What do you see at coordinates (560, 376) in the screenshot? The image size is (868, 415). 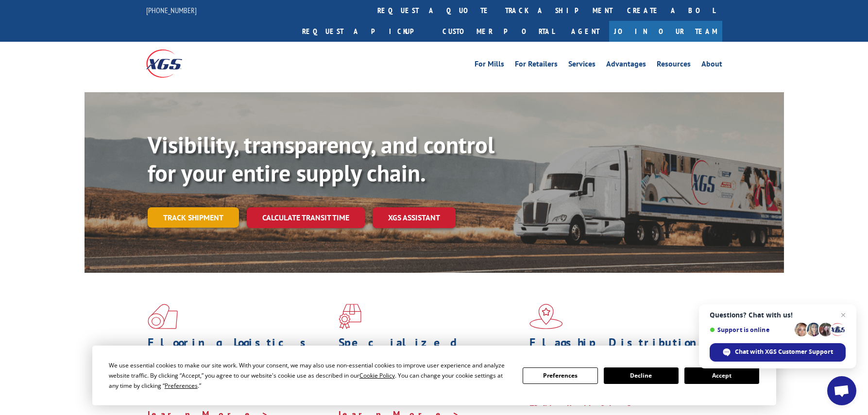 I see `button: Preferences` at bounding box center [560, 376].